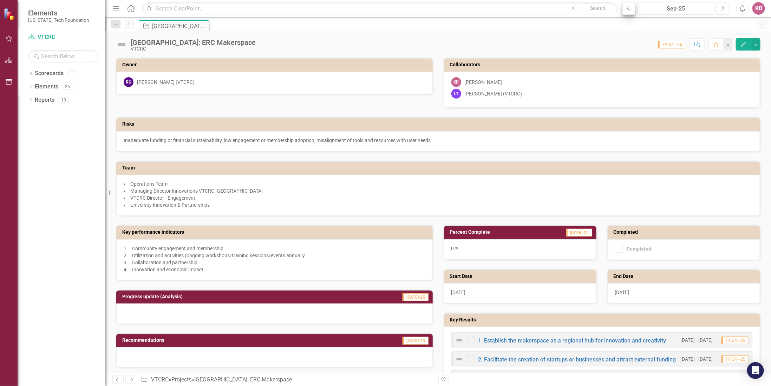  What do you see at coordinates (229, 297) in the screenshot?
I see `h3: Progress update (Analysis)` at bounding box center [229, 297].